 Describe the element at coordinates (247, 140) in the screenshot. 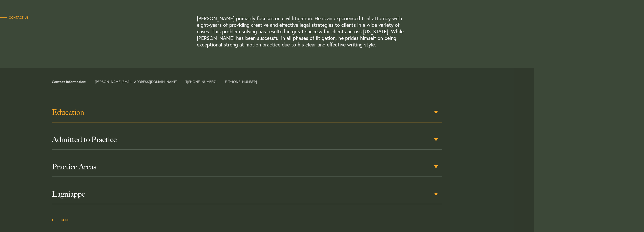

I see `h3: Admitted to Practice` at that location.